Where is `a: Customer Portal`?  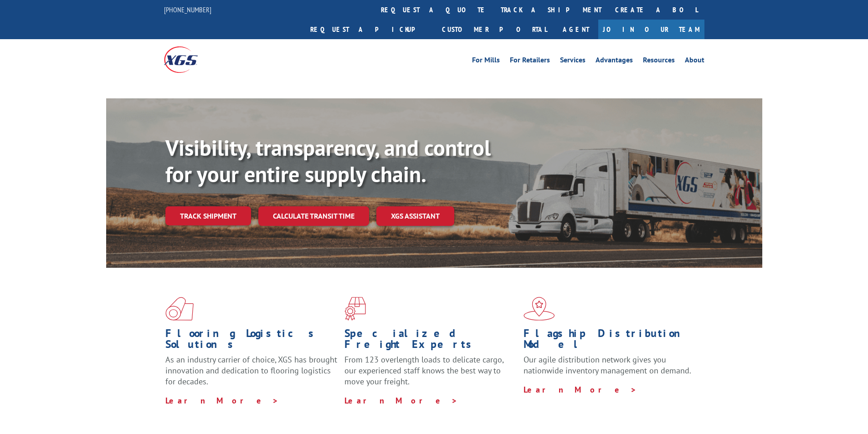
a: Customer Portal is located at coordinates (494, 29).